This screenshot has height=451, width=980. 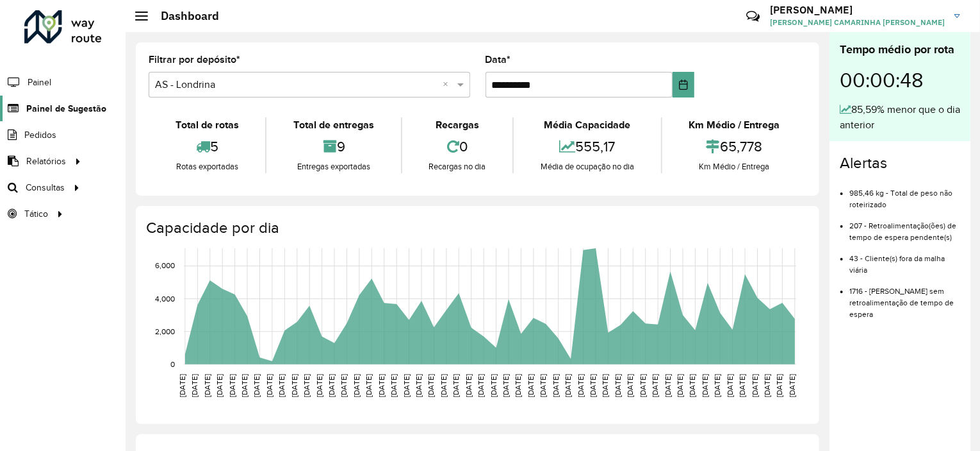 I want to click on a: Contato Rápido, so click(x=753, y=16).